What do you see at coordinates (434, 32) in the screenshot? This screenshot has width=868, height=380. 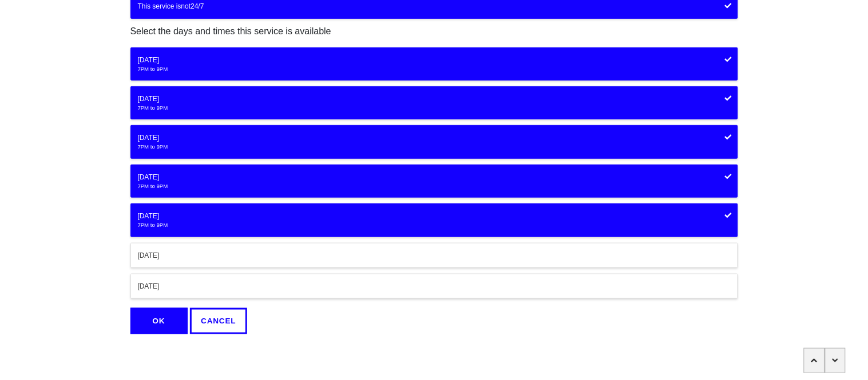 I see `p: Select the days and times this service is available` at bounding box center [434, 32].